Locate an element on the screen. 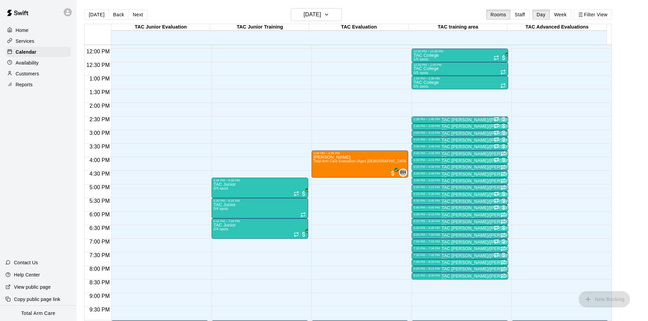 Image resolution: width=648 pixels, height=321 pixels. div: 6:45 PM – 7:00 PM: TAC Todd/Brad is located at coordinates (460, 236).